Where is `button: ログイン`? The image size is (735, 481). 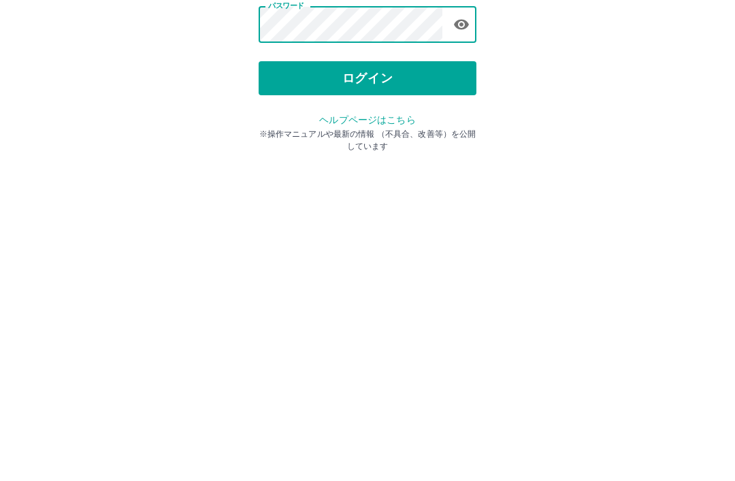
button: ログイン is located at coordinates (368, 253).